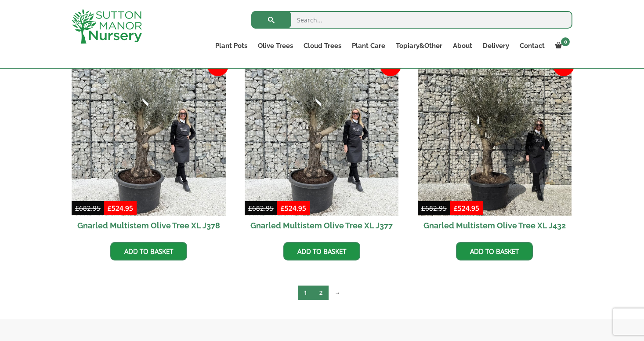  What do you see at coordinates (148, 251) in the screenshot?
I see `a: Add to basket: “Gnarled Multistem Olive Tree XL J378”` at bounding box center [148, 251].